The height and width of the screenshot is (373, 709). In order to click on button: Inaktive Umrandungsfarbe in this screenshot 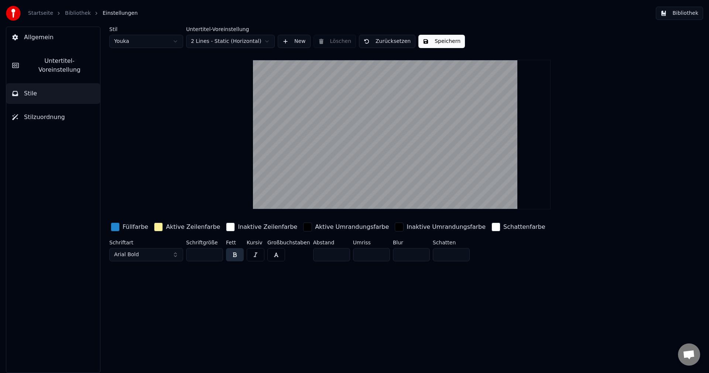, I will do `click(440, 227)`.